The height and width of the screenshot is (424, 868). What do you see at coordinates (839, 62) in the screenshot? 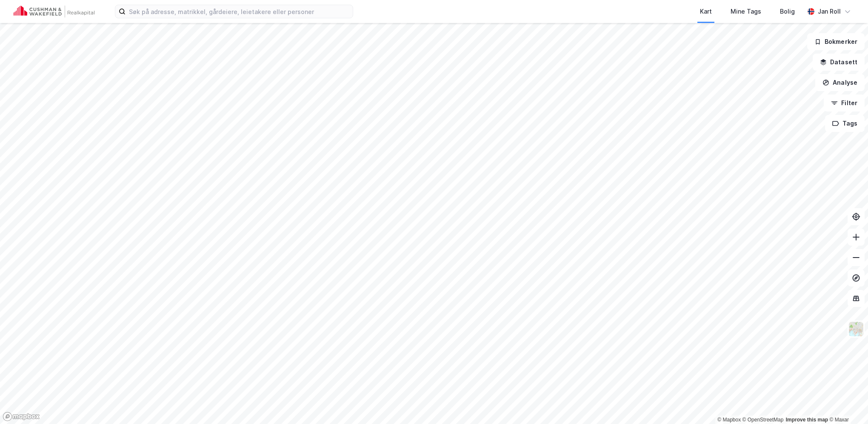
I see `button: Datasett` at bounding box center [839, 62].